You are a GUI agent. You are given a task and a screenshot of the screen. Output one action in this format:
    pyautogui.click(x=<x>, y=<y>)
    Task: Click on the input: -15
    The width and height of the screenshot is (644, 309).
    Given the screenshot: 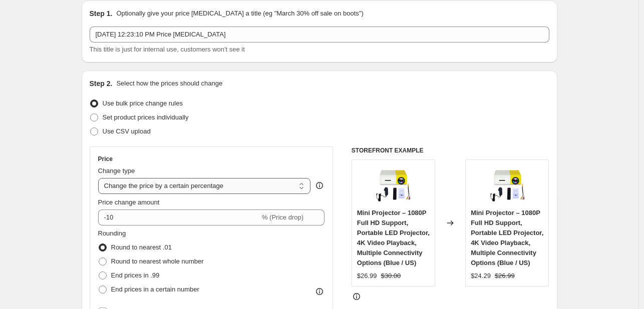 What is the action you would take?
    pyautogui.click(x=179, y=218)
    